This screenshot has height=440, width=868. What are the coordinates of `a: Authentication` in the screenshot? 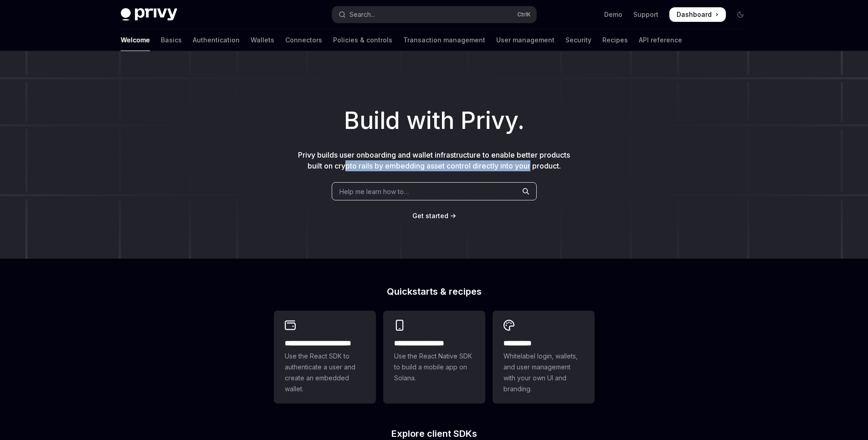 It's located at (216, 40).